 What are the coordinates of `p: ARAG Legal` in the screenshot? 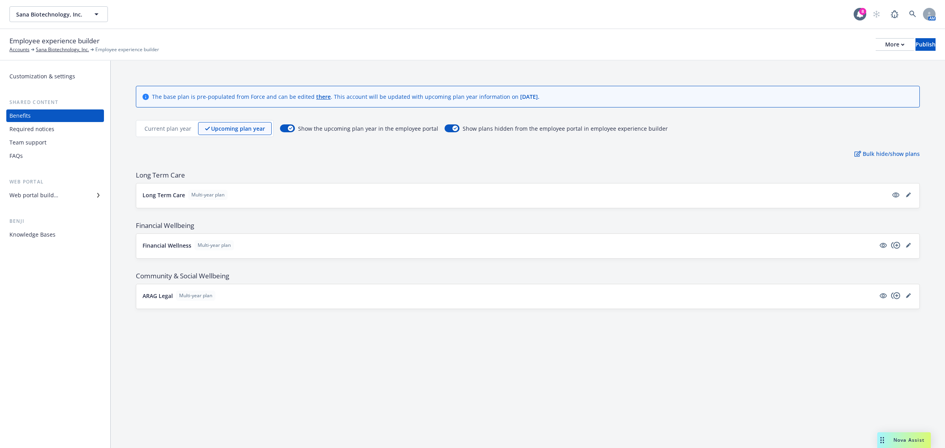 It's located at (158, 296).